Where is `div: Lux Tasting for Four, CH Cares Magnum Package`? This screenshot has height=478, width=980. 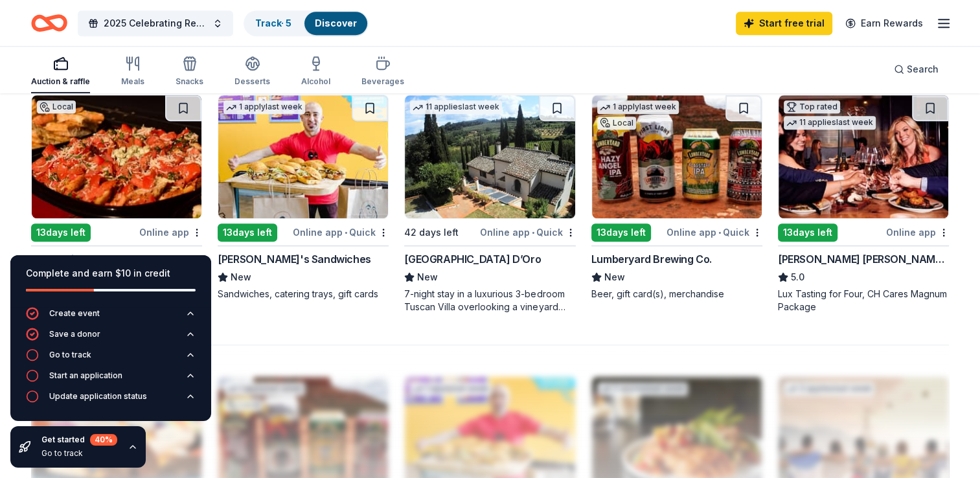
div: Lux Tasting for Four, CH Cares Magnum Package is located at coordinates (864, 301).